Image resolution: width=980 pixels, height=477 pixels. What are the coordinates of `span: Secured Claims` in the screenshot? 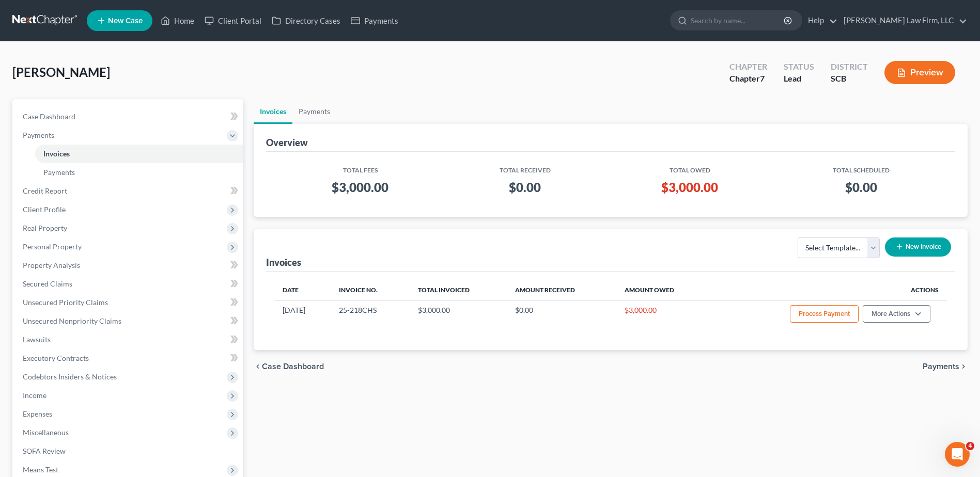 It's located at (47, 283).